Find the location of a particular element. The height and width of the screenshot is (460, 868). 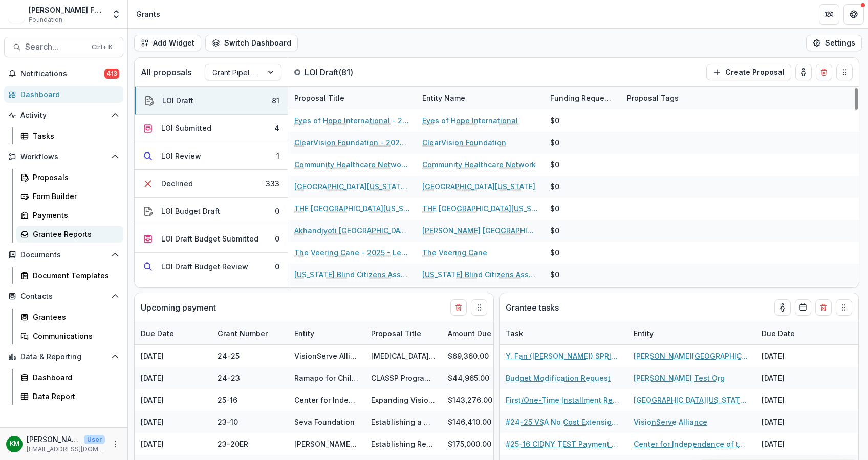

p: Grantee tasks is located at coordinates (533, 307).